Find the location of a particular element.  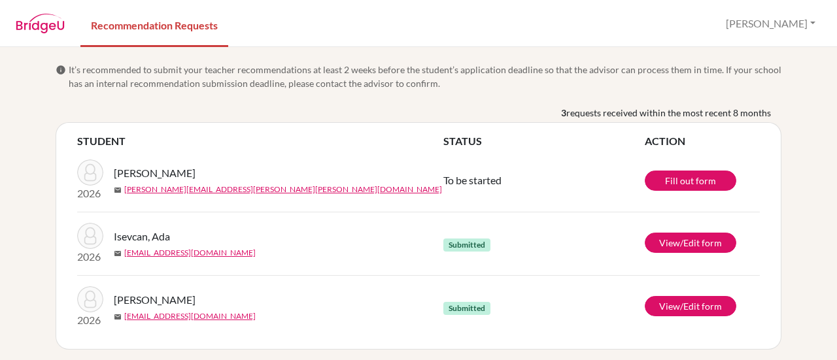

img: Beqiri, Leona is located at coordinates (90, 173).